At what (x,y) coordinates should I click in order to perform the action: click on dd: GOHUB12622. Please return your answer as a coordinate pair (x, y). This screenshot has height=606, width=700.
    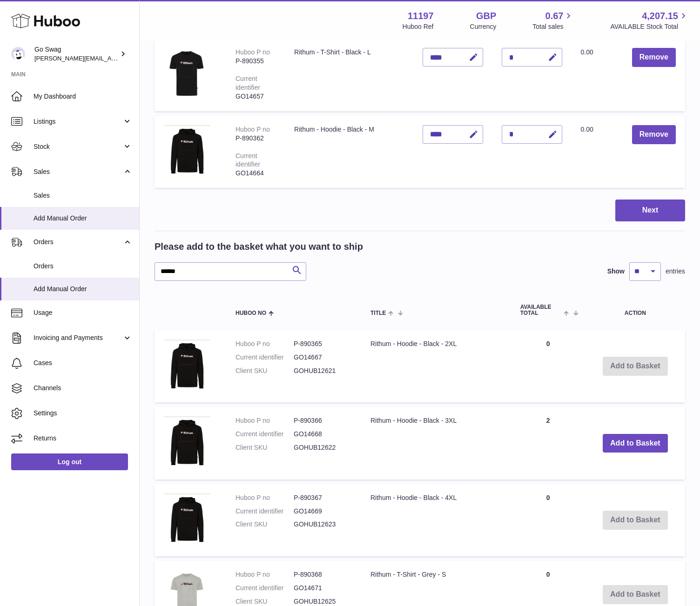
    Looking at the image, I should click on (322, 447).